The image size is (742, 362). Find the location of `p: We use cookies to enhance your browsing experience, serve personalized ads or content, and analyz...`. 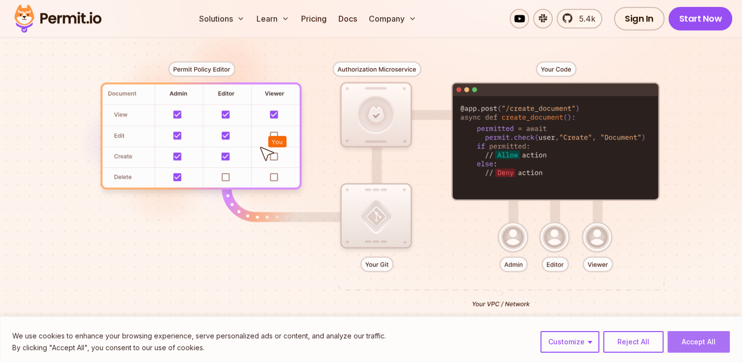

p: We use cookies to enhance your browsing experience, serve personalized ads or content, and analyz... is located at coordinates (199, 336).